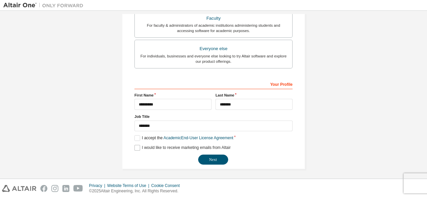 The height and width of the screenshot is (198, 427). What do you see at coordinates (214, 59) in the screenshot?
I see `div: For individuals, businesses and everyone else looking to try Altair software and explore our prod...` at bounding box center [214, 59].